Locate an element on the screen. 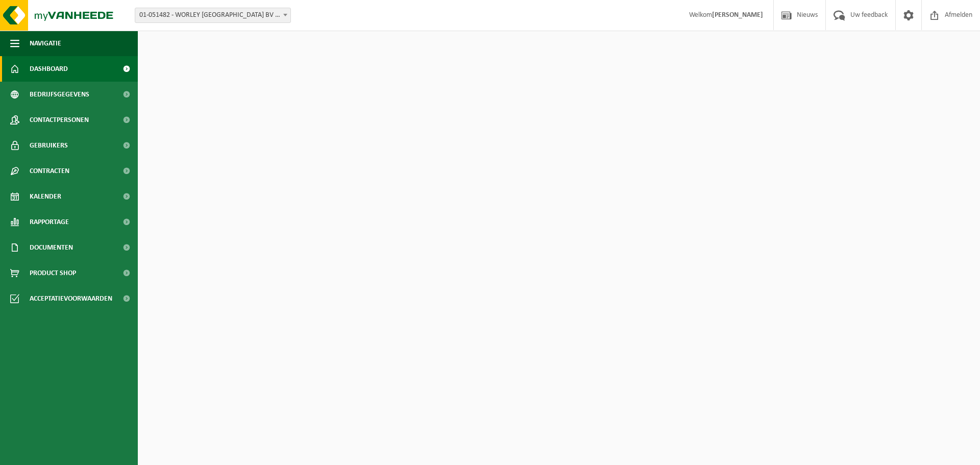 This screenshot has height=465, width=980. span: Contracten is located at coordinates (50, 171).